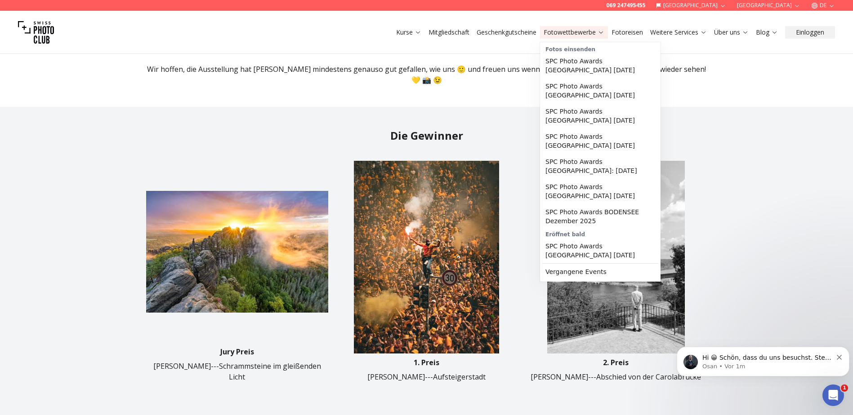 Image resolution: width=853 pixels, height=415 pixels. I want to click on div: Fotos einsenden, so click(600, 49).